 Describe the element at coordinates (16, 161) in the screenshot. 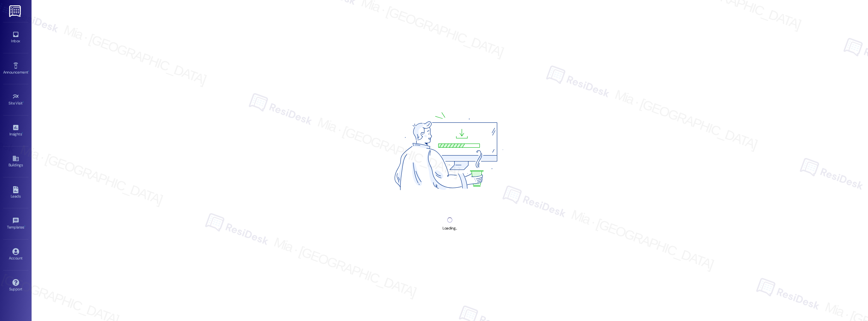

I see `a: Buildings` at that location.